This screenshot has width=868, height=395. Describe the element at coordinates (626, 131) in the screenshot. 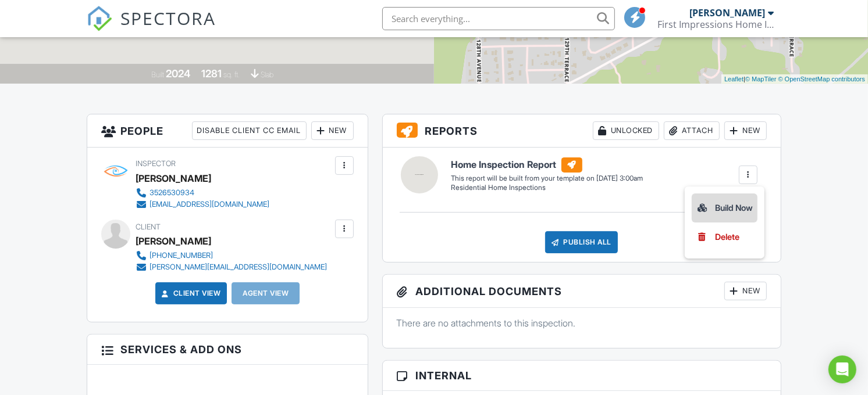

I see `div: Unlocked` at that location.